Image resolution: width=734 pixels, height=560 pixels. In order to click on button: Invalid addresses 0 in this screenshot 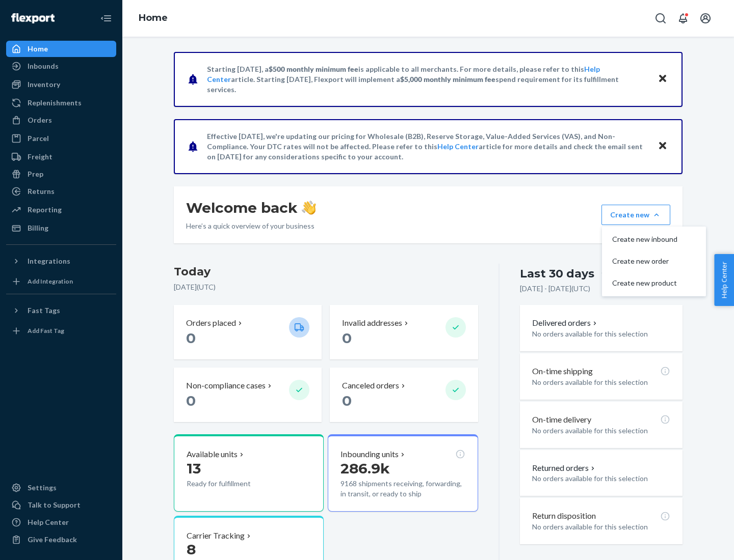, I will do `click(404, 332)`.